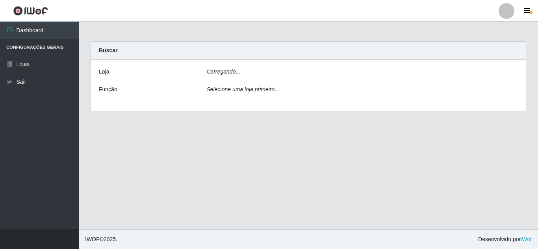  I want to click on span: © 2025 ., so click(101, 240).